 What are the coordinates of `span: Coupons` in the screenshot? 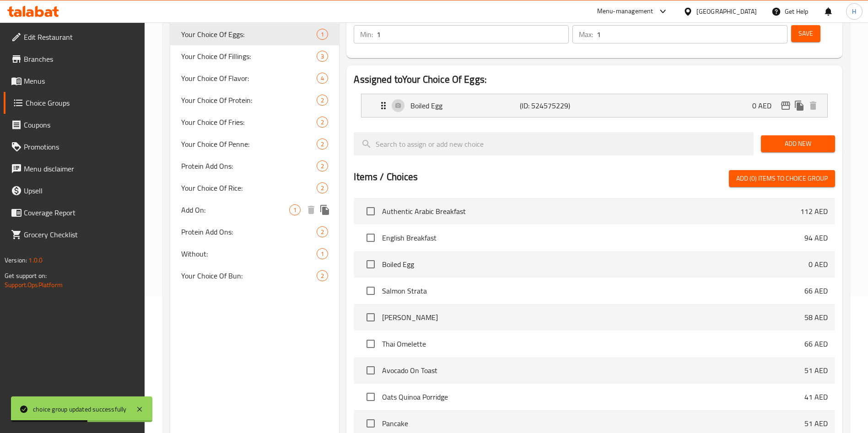 It's located at (80, 125).